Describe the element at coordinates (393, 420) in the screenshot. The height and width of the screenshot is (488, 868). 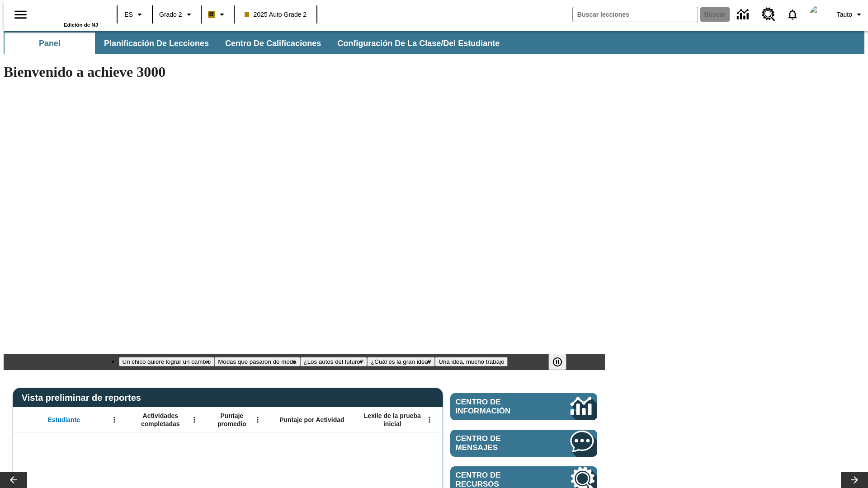
I see `span: Lexile de la prueba inicial` at that location.